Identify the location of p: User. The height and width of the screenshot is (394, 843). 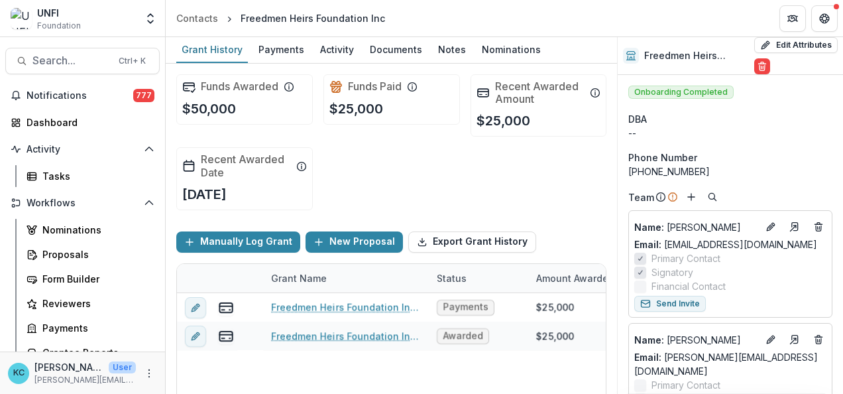
(122, 367).